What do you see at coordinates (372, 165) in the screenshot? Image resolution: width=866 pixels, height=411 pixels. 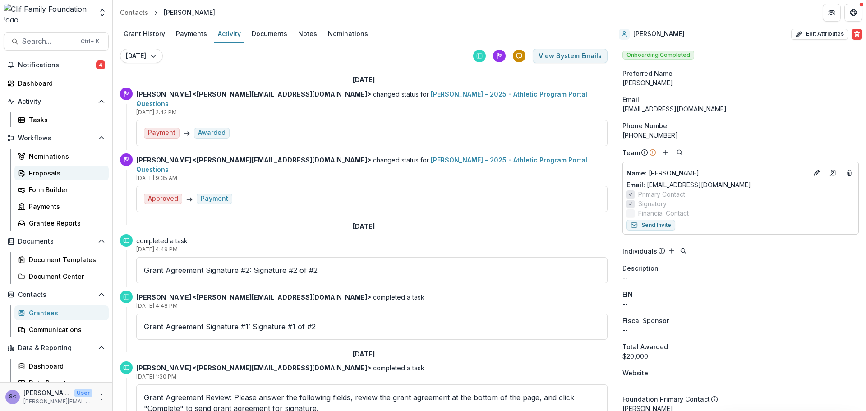 I see `p: changed status for` at bounding box center [372, 165].